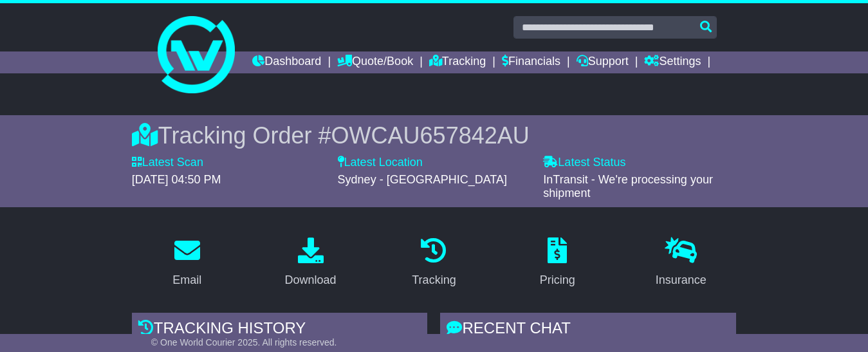 This screenshot has width=868, height=352. What do you see at coordinates (672, 62) in the screenshot?
I see `a: Settings` at bounding box center [672, 62].